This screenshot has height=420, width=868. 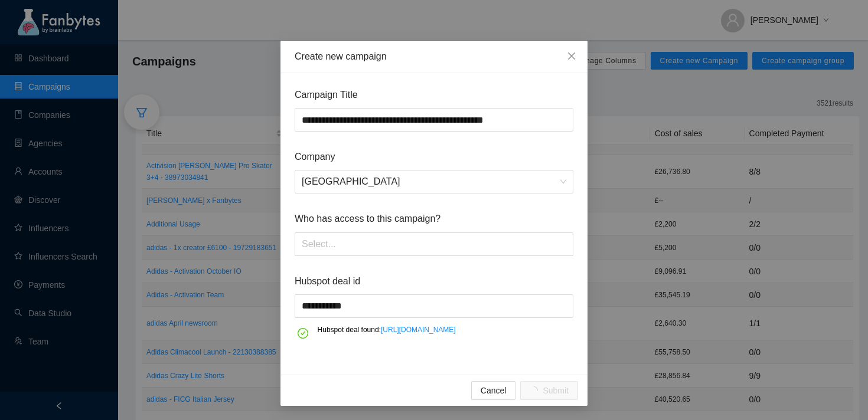 What do you see at coordinates (434, 95) in the screenshot?
I see `span: Campaign Title` at bounding box center [434, 95].